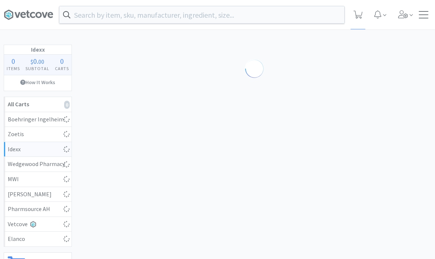  I want to click on a: Wedgewood Pharmacy, so click(38, 164).